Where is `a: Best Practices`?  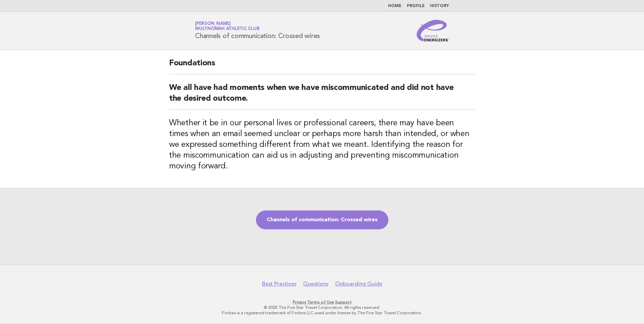
a: Best Practices is located at coordinates (279, 284).